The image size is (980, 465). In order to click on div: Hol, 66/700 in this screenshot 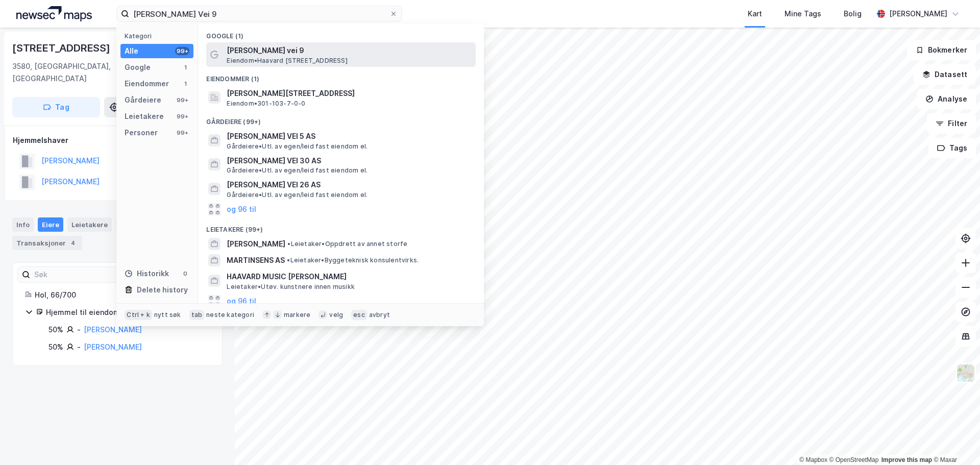, I will do `click(122, 295)`.